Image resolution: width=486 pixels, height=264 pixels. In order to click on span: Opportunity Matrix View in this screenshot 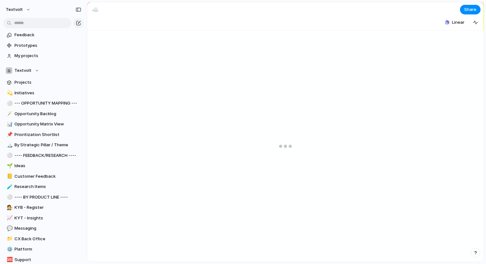, I will do `click(48, 124)`.